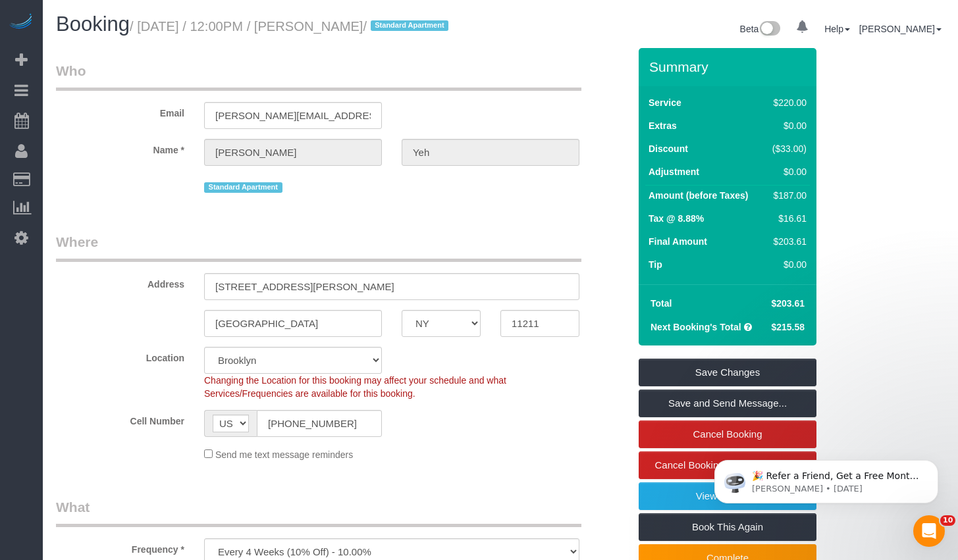 Image resolution: width=958 pixels, height=560 pixels. What do you see at coordinates (142, 57) in the screenshot?
I see `p: Message from Ellie, sent 1w ago` at bounding box center [142, 57].